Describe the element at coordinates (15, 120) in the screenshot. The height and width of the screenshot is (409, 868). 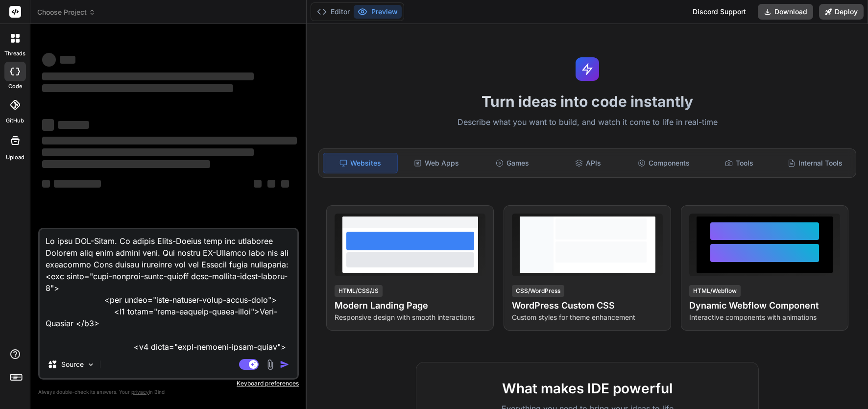
I see `label: GitHub` at that location.